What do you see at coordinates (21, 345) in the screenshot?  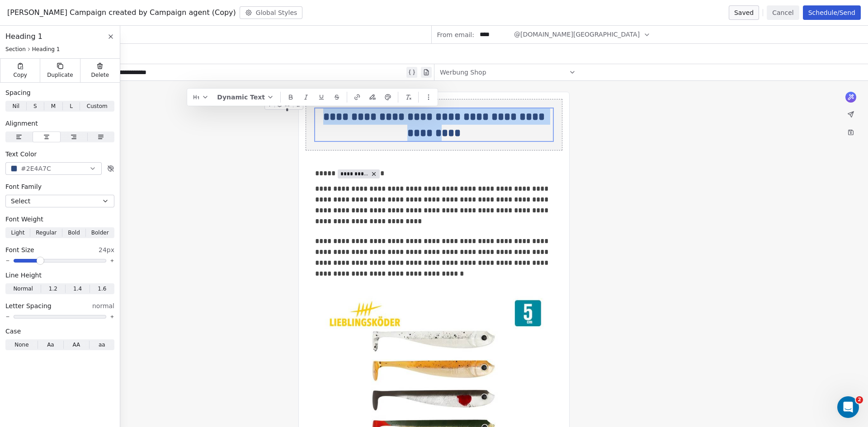 I see `span: None` at bounding box center [21, 345].